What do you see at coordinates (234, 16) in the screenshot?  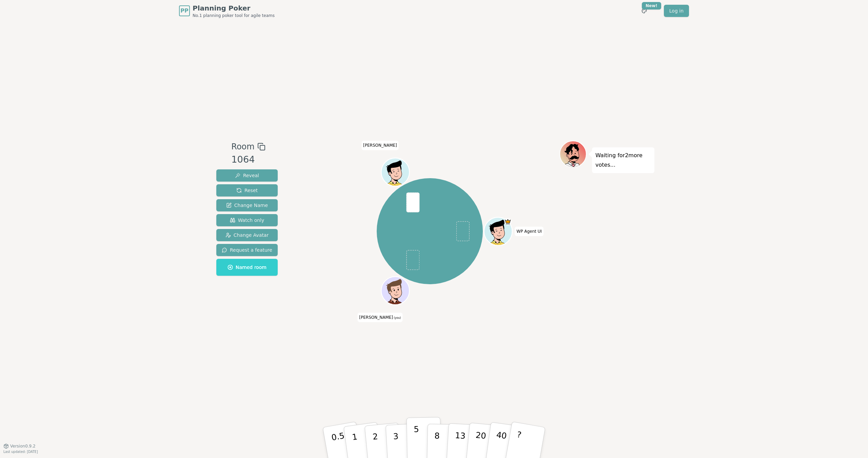 I see `span: No.1 planning poker tool for agile teams` at bounding box center [234, 16].